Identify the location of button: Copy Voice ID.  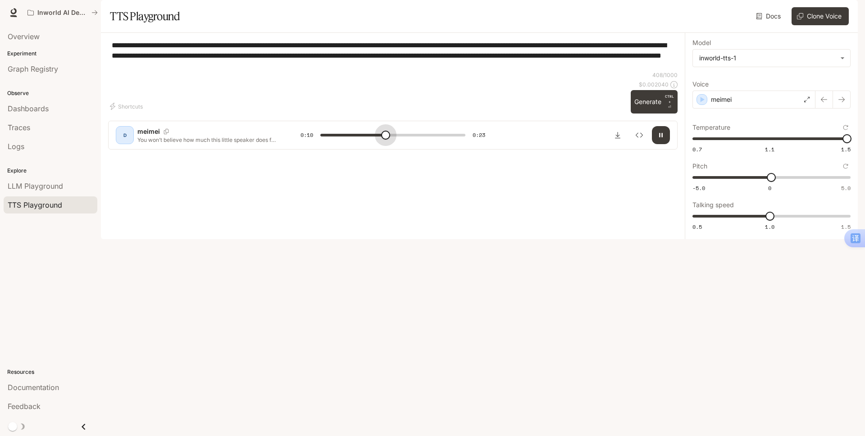
(166, 132).